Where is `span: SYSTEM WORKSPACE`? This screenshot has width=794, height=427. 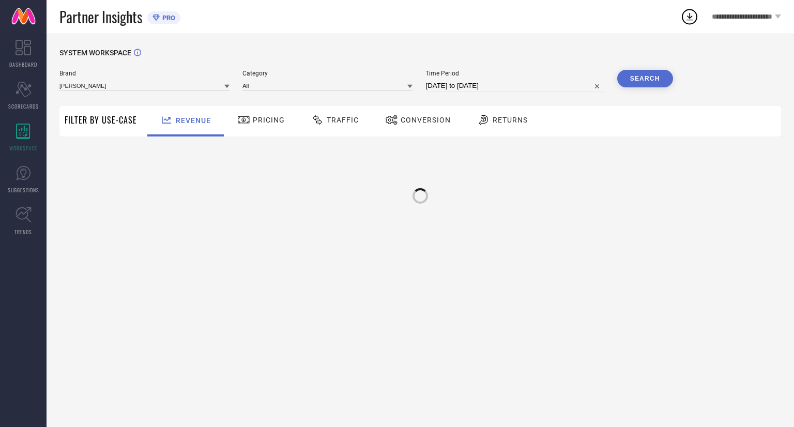
span: SYSTEM WORKSPACE is located at coordinates (95, 53).